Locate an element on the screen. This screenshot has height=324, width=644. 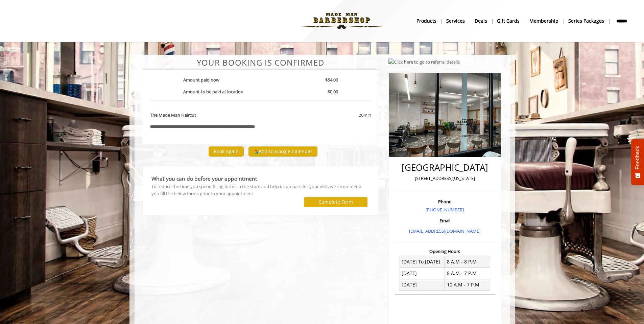
h3: Phone is located at coordinates (445, 202).